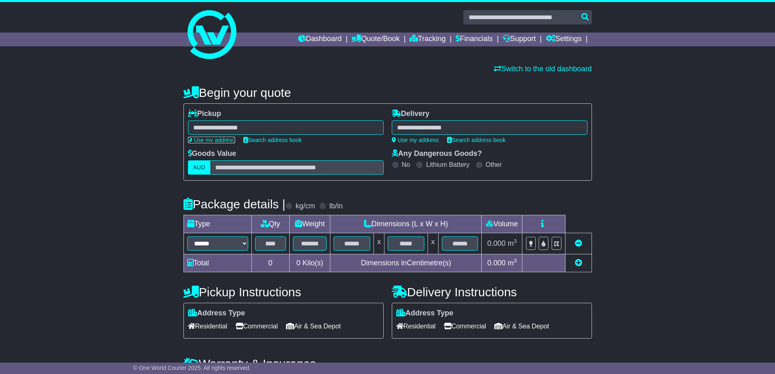  Describe the element at coordinates (388, 92) in the screenshot. I see `h4: Begin your quote` at that location.